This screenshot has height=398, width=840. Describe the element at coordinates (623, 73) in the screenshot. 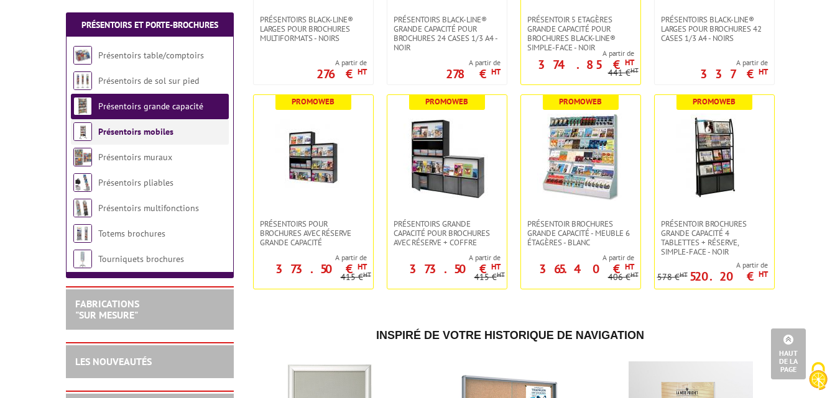

I see `p: 441 €` at that location.